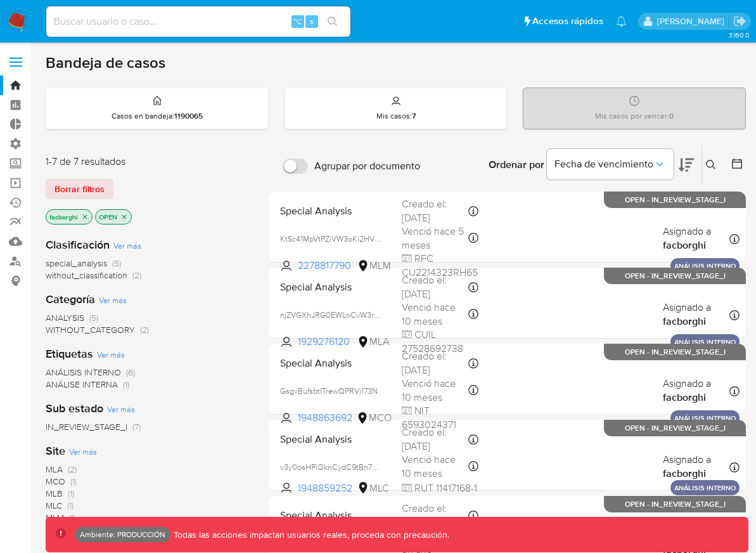  I want to click on button: search-icon, so click(332, 22).